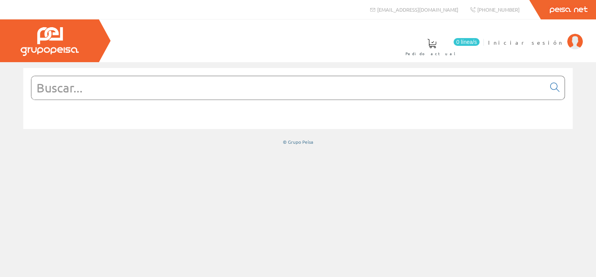 The image size is (596, 277). I want to click on span: Pedido actual, so click(432, 54).